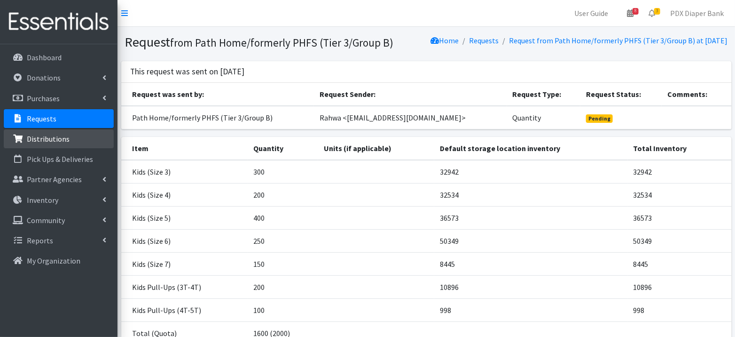 The height and width of the screenshot is (337, 735). What do you see at coordinates (59, 179) in the screenshot?
I see `a: Partner Agencies` at bounding box center [59, 179].